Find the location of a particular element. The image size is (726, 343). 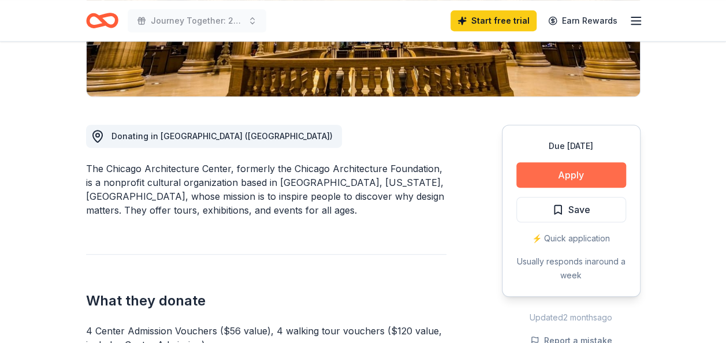

a: Home is located at coordinates (102, 20).